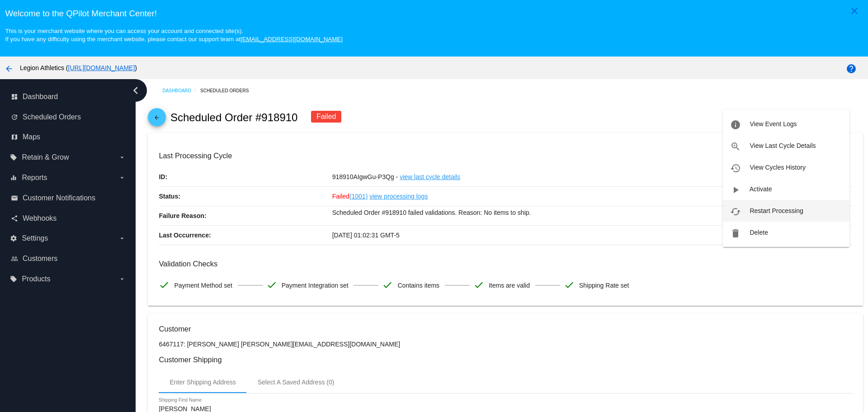 This screenshot has height=412, width=868. Describe the element at coordinates (782, 145) in the screenshot. I see `span: View Last Cycle Details` at that location.